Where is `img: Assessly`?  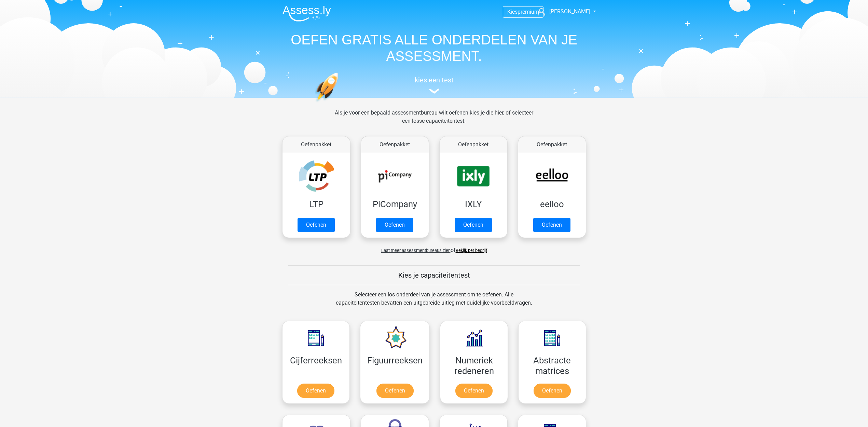 img: Assessly is located at coordinates (307, 14).